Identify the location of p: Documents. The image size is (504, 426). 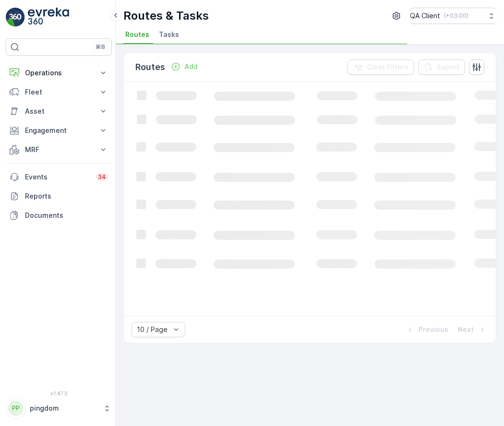
(66, 215).